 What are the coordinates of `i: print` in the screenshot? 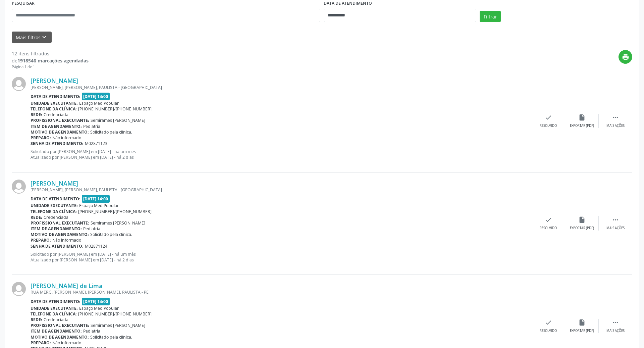 It's located at (626, 57).